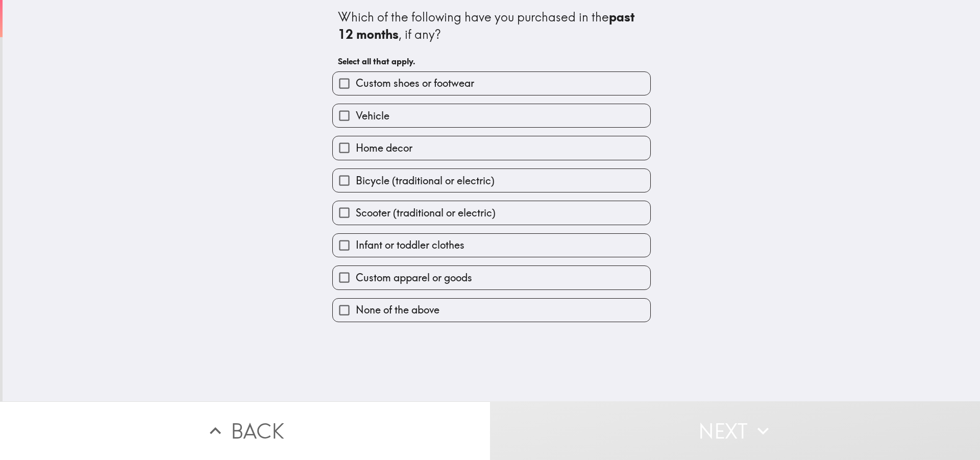 This screenshot has width=980, height=460. Describe the element at coordinates (414, 278) in the screenshot. I see `span: Custom apparel or goods` at that location.